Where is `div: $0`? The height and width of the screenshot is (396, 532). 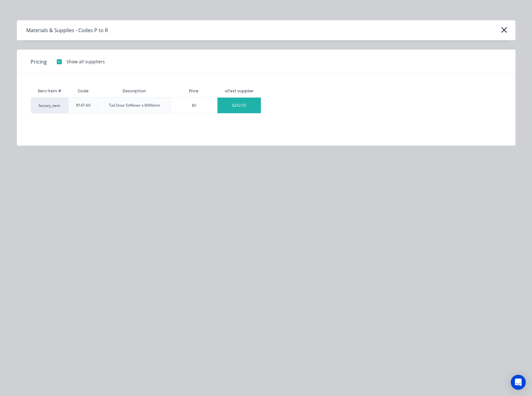 div: $0 is located at coordinates (194, 105).